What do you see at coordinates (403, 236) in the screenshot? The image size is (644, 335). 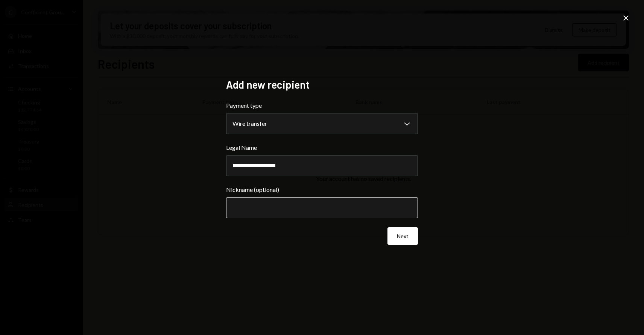 I see `button: Next` at bounding box center [403, 236].